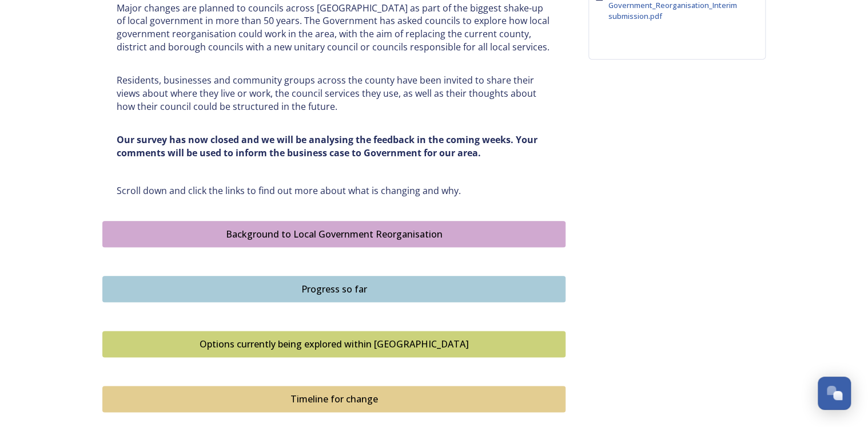 The height and width of the screenshot is (427, 868). What do you see at coordinates (334, 399) in the screenshot?
I see `button: Timeline for change` at bounding box center [334, 399].